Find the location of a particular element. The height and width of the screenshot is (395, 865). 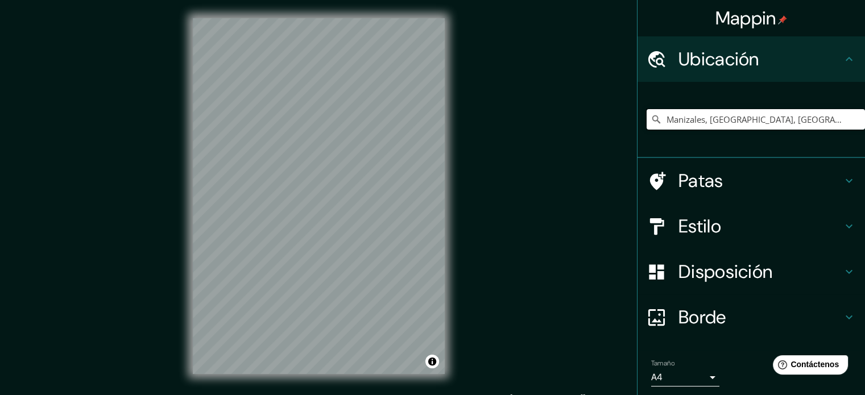

font: Estilo is located at coordinates (700, 226).